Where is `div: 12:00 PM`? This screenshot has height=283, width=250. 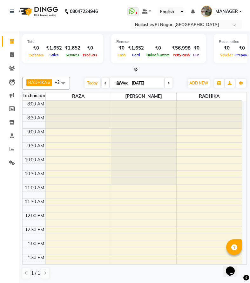
div: 12:00 PM is located at coordinates (35, 216).